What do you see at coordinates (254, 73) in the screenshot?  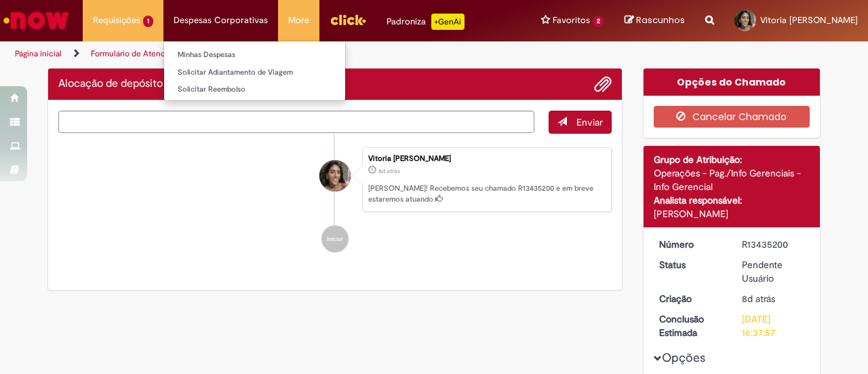 I see `a: Solicitar Adiantamento de Viagem` at bounding box center [254, 73].